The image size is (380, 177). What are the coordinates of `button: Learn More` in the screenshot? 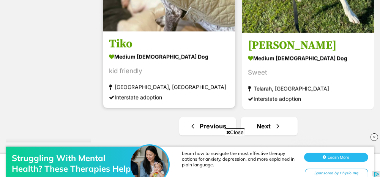 It's located at (336, 26).